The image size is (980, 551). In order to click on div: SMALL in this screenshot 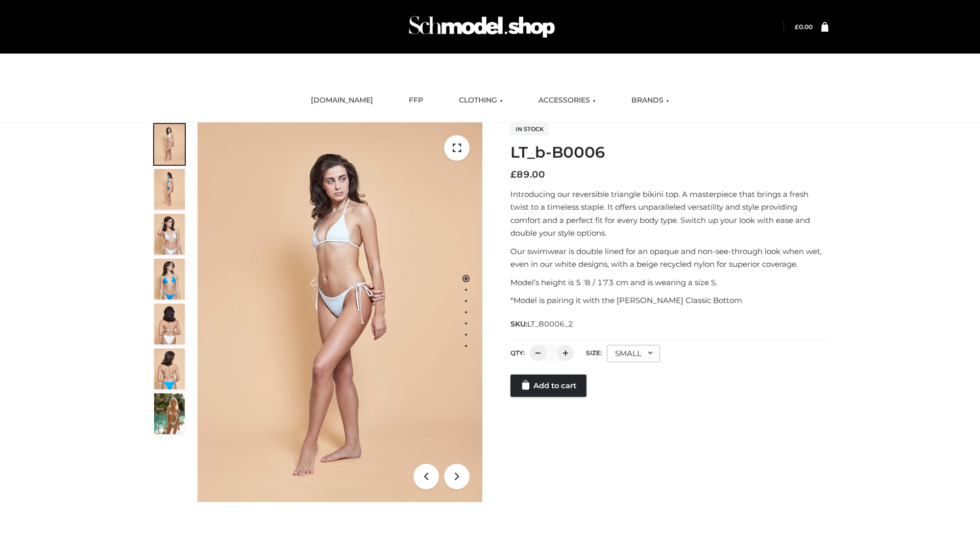, I will do `click(634, 354)`.